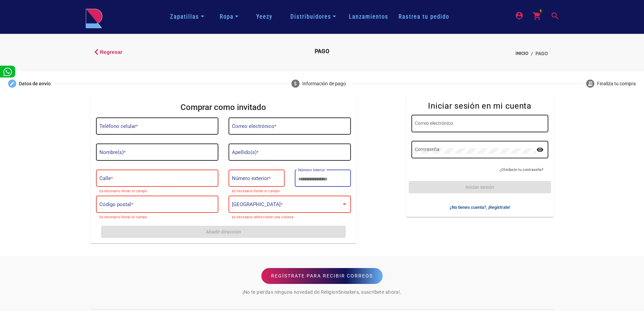 The image size is (644, 311). What do you see at coordinates (521, 170) in the screenshot?
I see `font: ¿Olvidaste tu contraseña?` at bounding box center [521, 170].